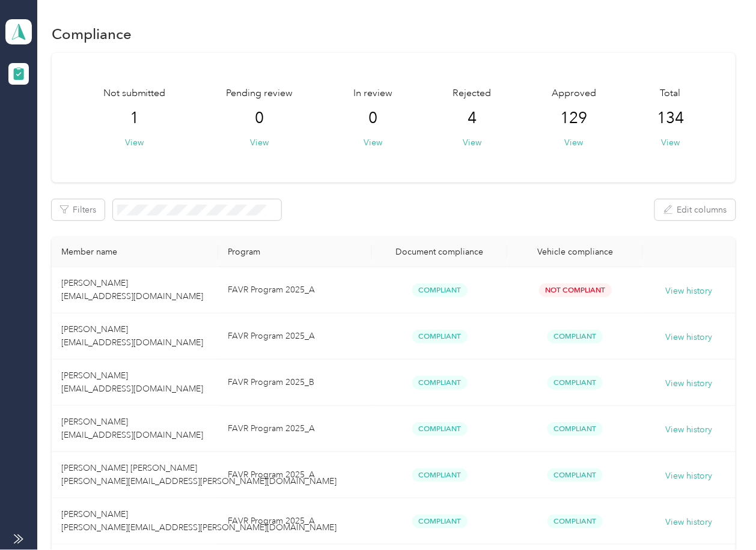 The image size is (756, 550). Describe the element at coordinates (92, 33) in the screenshot. I see `h1: Compliance` at that location.